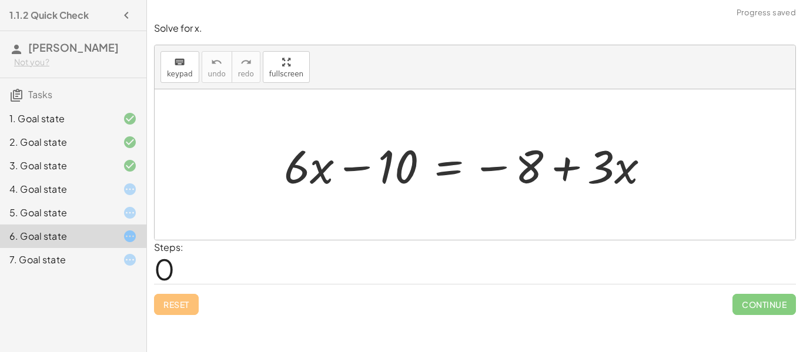 The height and width of the screenshot is (352, 803). I want to click on button: fullscreen, so click(286, 67).